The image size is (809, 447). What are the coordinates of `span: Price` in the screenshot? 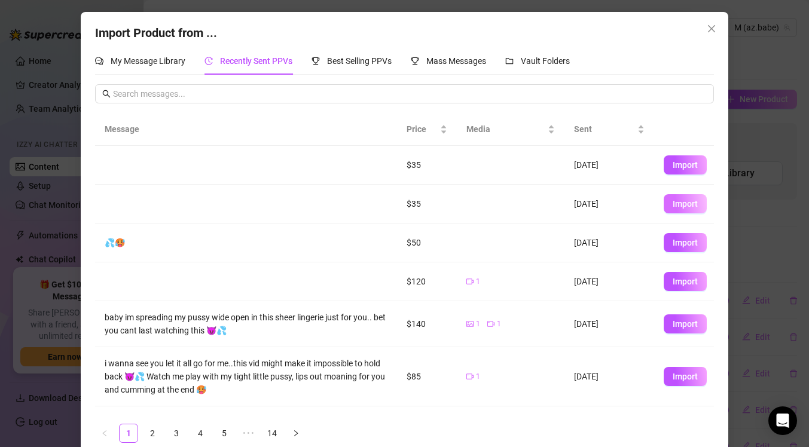 It's located at (422, 129).